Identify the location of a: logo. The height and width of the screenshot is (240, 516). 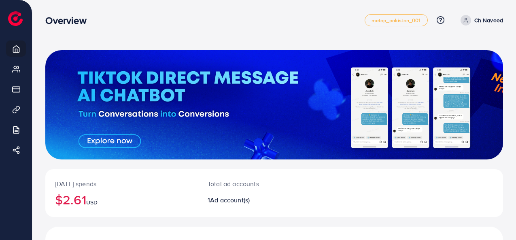
(15, 19).